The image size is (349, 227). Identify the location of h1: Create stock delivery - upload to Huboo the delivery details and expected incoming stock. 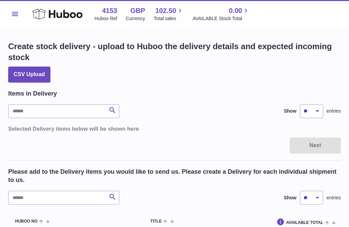
(175, 52).